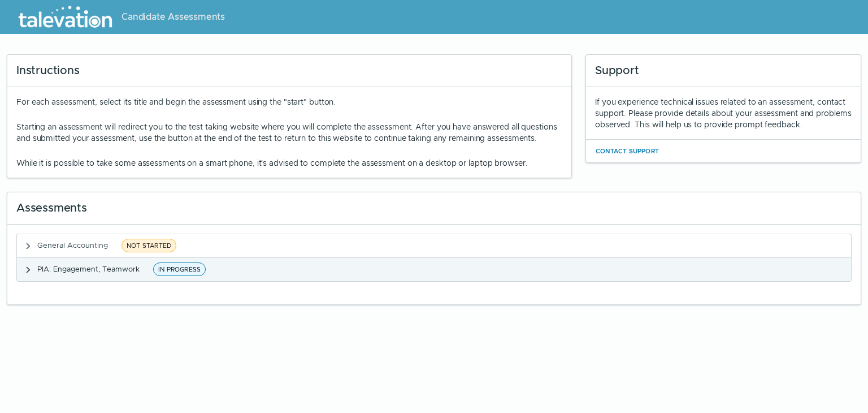  What do you see at coordinates (434, 208) in the screenshot?
I see `div: Assessments` at bounding box center [434, 208].